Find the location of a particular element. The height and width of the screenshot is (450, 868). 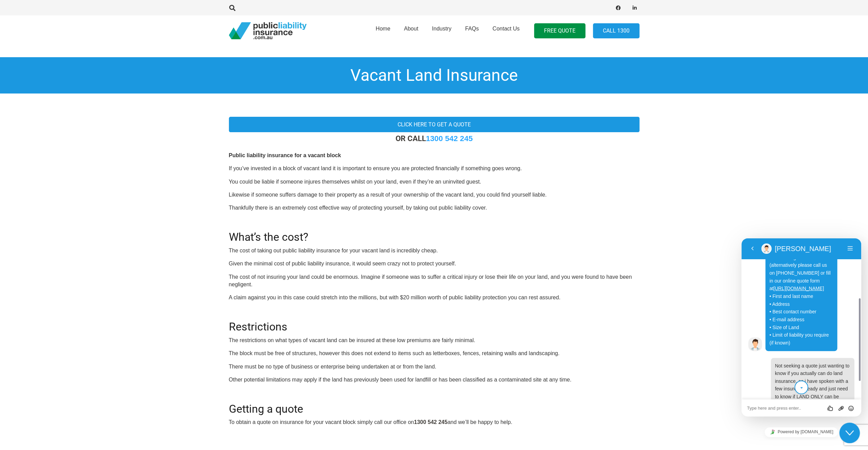

p: There must be no type of business or enterprise being undertaken at or from the land. is located at coordinates (434, 367).